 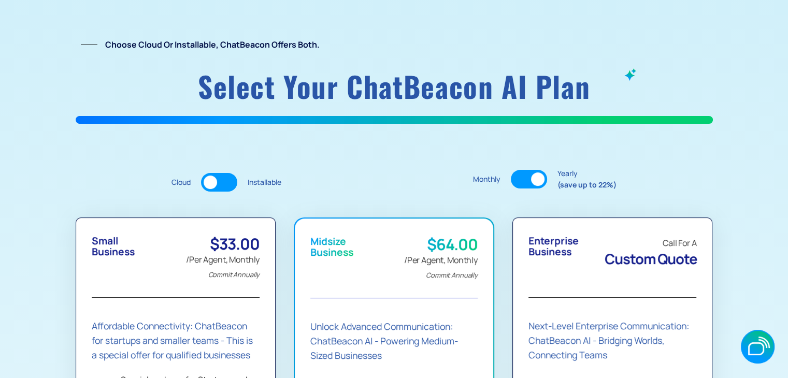 What do you see at coordinates (650, 259) in the screenshot?
I see `span: Custom Quote` at bounding box center [650, 259].